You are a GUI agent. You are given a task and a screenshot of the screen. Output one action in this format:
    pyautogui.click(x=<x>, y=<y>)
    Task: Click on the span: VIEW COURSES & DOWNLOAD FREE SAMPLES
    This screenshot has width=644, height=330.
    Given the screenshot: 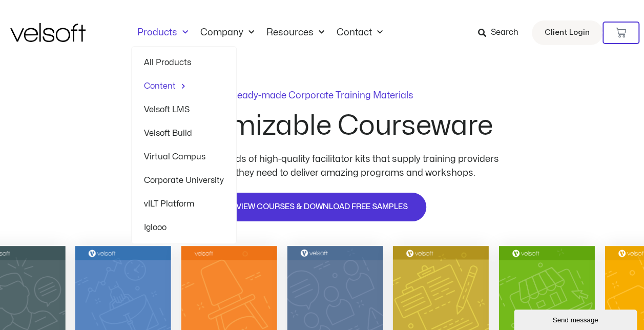 What is the action you would take?
    pyautogui.click(x=322, y=207)
    